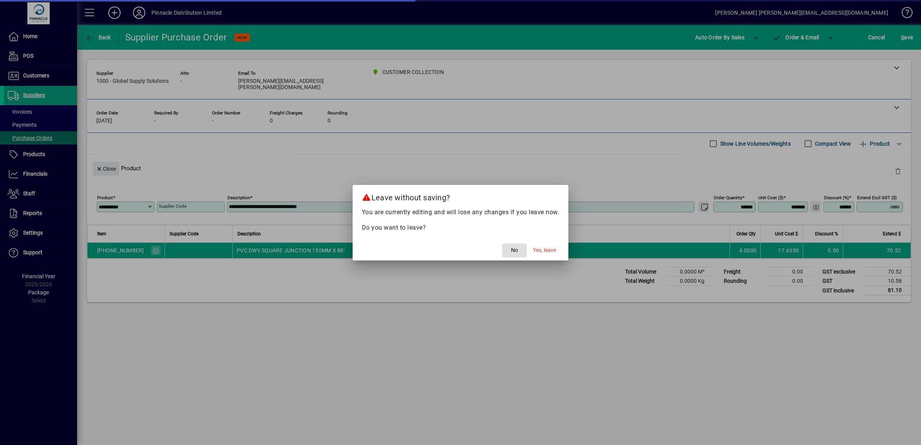  I want to click on h2: Leave without saving?, so click(460, 196).